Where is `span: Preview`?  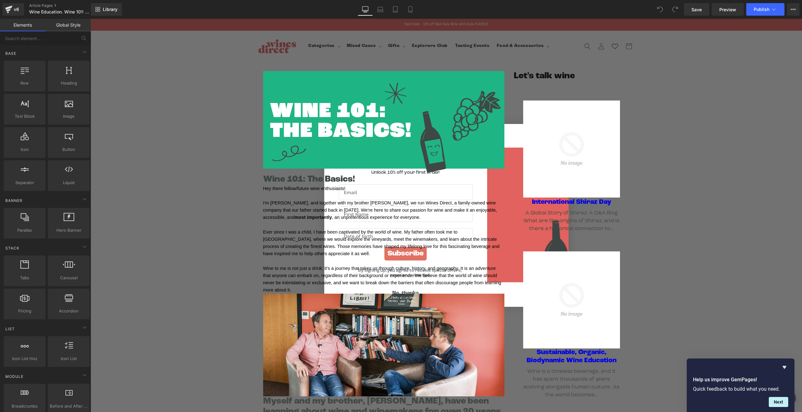 span: Preview is located at coordinates (728, 9).